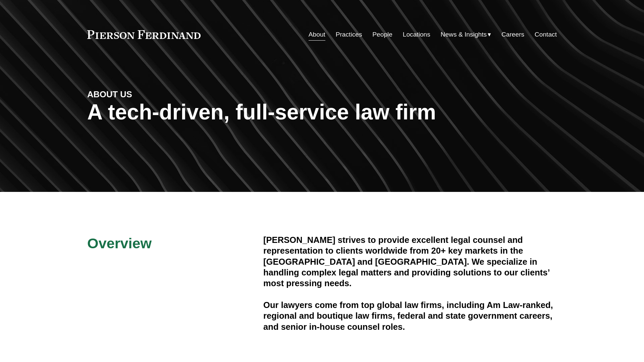  Describe the element at coordinates (317, 35) in the screenshot. I see `a: About` at that location.